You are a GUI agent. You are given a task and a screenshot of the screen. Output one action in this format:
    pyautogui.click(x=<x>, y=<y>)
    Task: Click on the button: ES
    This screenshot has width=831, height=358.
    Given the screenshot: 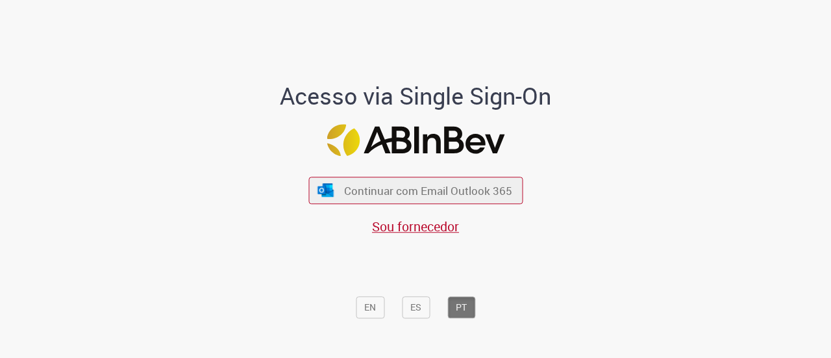 What is the action you would take?
    pyautogui.click(x=415, y=307)
    